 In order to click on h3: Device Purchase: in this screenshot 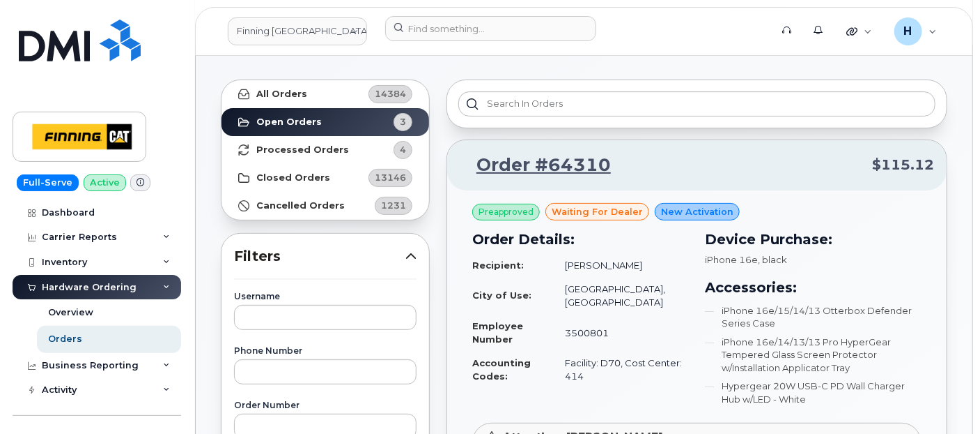, I will do `click(814, 239)`.